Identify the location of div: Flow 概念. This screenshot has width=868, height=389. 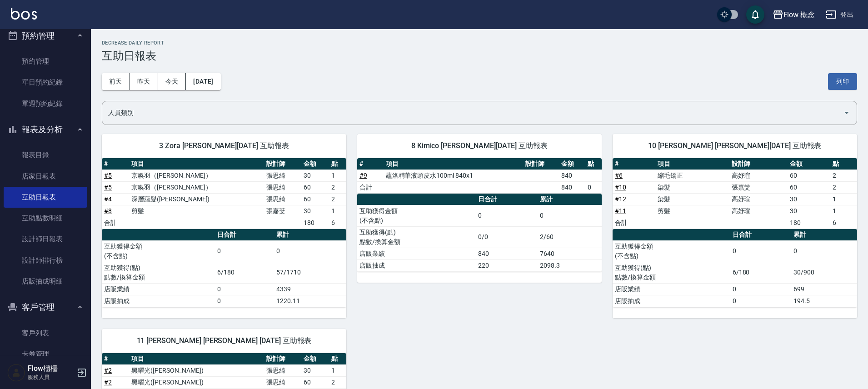
(800, 15).